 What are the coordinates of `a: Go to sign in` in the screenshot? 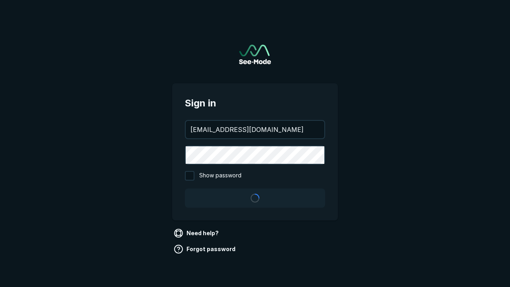 It's located at (255, 54).